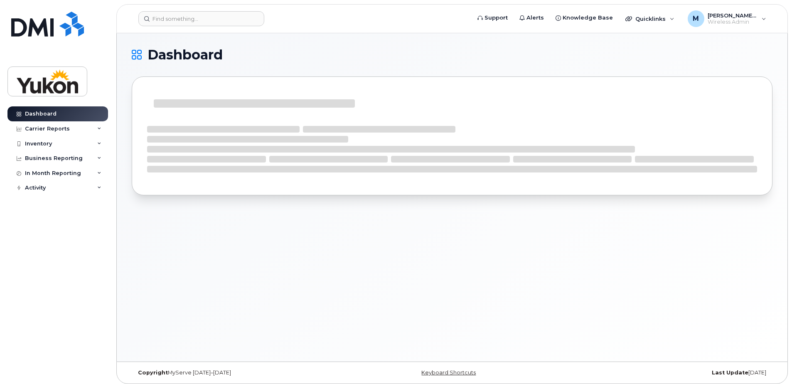  Describe the element at coordinates (730, 372) in the screenshot. I see `strong: Last Update` at that location.